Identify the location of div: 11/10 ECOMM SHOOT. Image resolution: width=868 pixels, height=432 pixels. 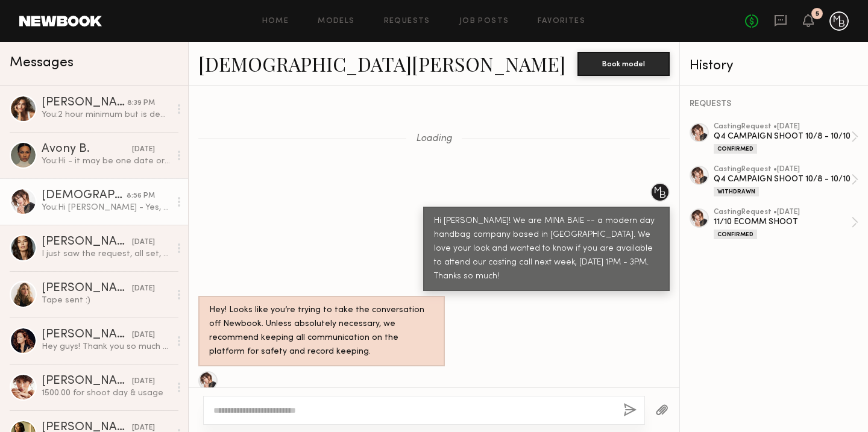
(782, 222).